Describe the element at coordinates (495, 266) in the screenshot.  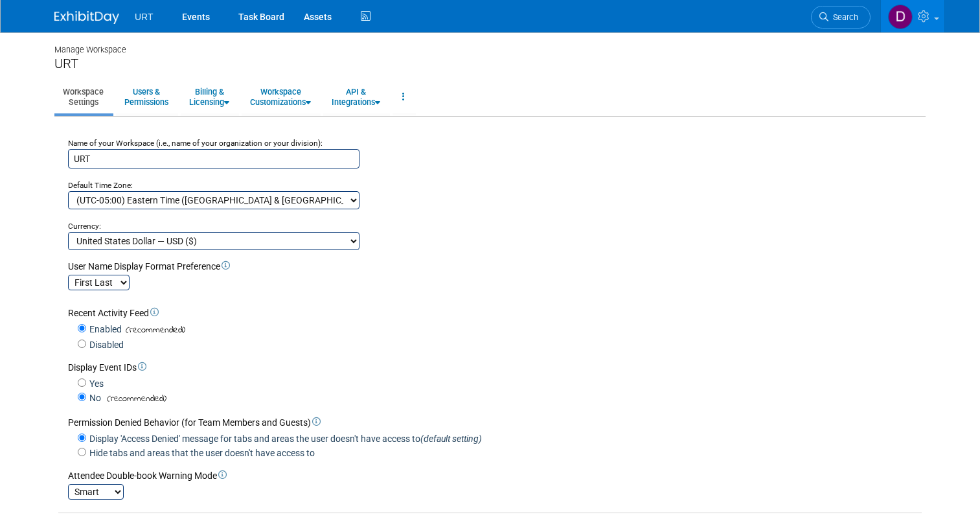
I see `div: User Name Display Format Preference` at that location.